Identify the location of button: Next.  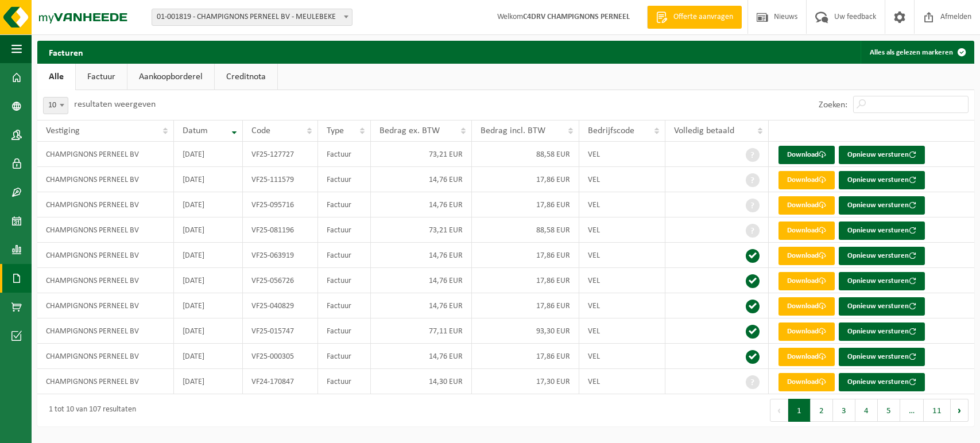
(959, 410).